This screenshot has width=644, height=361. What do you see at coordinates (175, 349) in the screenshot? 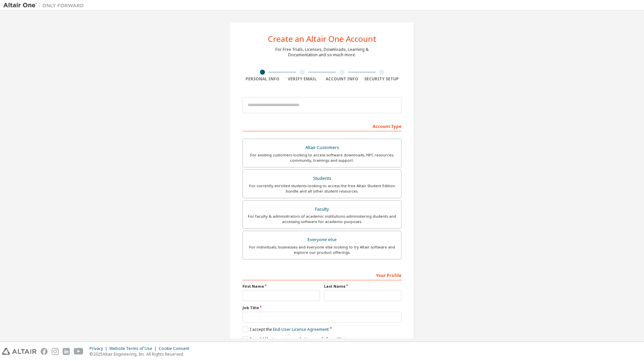
I see `div: Cookie Consent` at bounding box center [175, 349].